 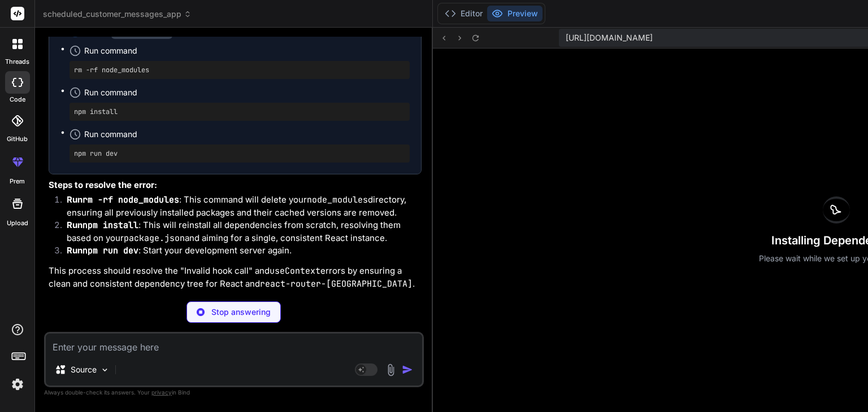 I want to click on label: GitHub, so click(x=17, y=139).